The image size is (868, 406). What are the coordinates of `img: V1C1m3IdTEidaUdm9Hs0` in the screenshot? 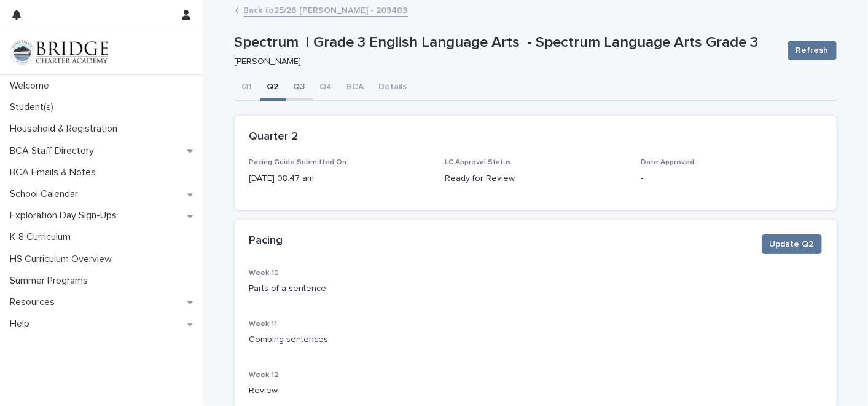 It's located at (59, 52).